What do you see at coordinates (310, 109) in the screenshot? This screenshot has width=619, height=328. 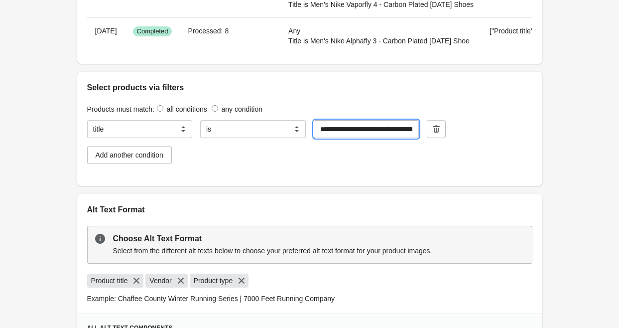 I see `div: Products must match:` at bounding box center [310, 109].